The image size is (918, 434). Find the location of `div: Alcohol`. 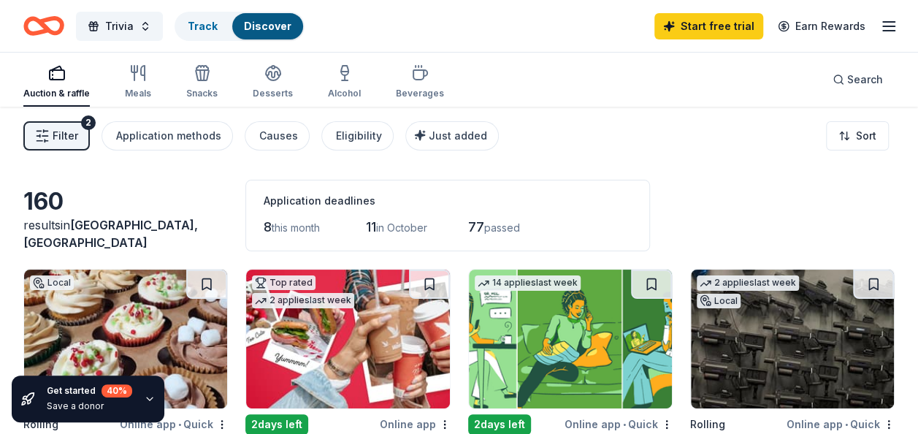

div: Alcohol is located at coordinates (344, 94).